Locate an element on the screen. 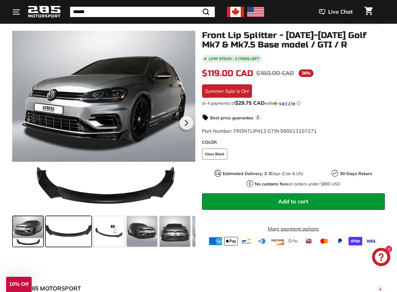  div: or 4 payments of$29.75 CADwithSezzle Click to learn more about Sezzle is located at coordinates (293, 103).